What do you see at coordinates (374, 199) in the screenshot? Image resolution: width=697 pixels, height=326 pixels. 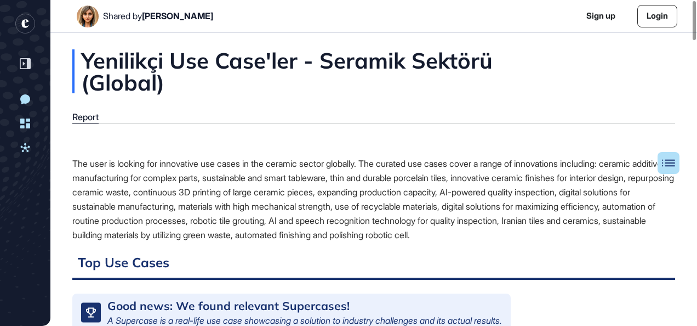 I see `div: The user is looking for innovative use cases in the ceramic sector globally. The curated use case...` at bounding box center [374, 199].